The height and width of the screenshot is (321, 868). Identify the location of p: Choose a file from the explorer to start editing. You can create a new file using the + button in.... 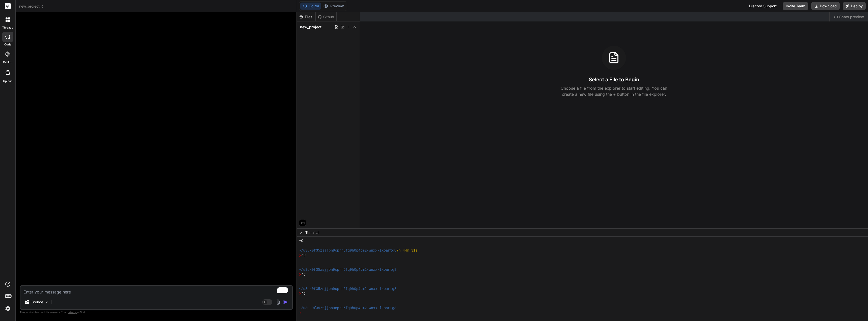
(614, 91).